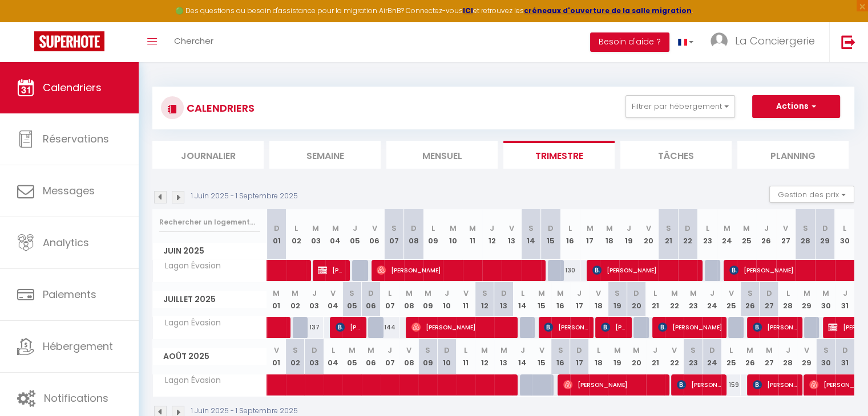 The image size is (868, 416). Describe the element at coordinates (636, 300) in the screenshot. I see `th: 20` at that location.